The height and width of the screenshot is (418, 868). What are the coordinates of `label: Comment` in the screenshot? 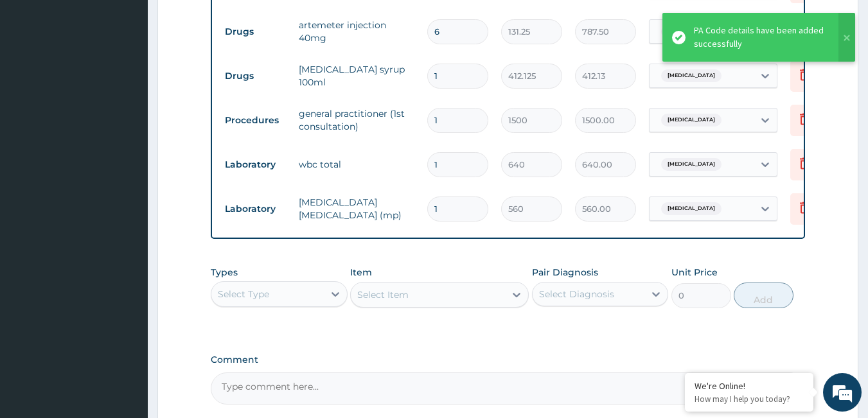 It's located at (508, 359).